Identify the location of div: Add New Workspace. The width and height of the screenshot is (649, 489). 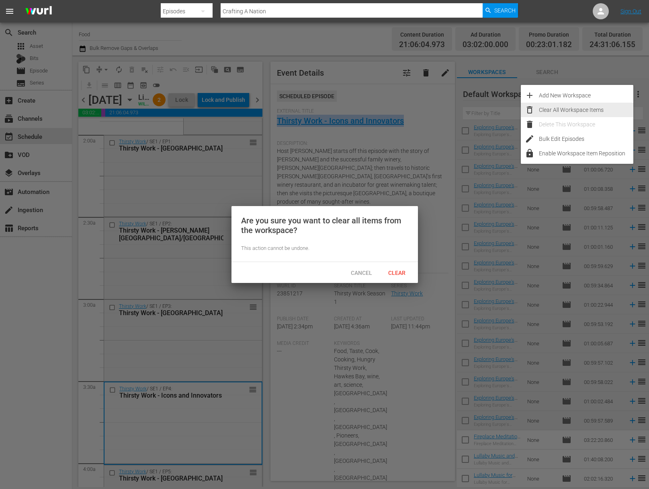
(586, 95).